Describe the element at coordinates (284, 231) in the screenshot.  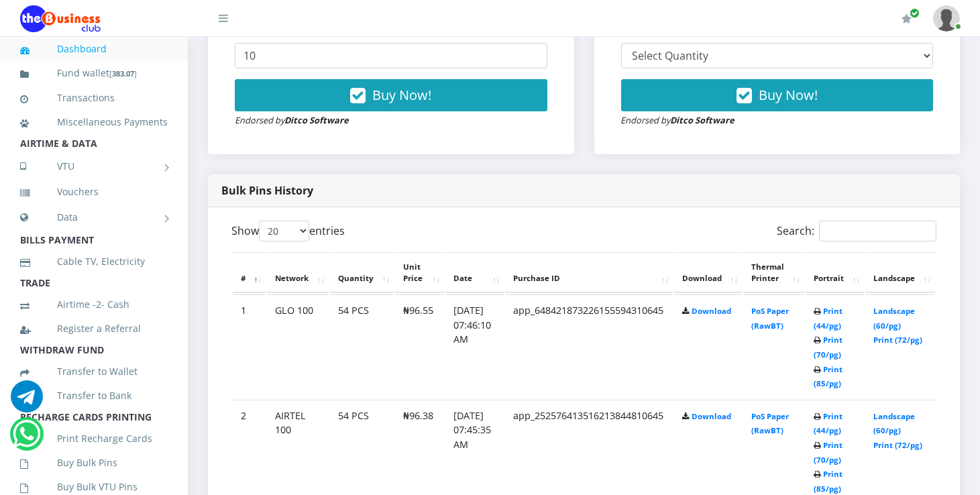
I see `select: Showentries` at that location.